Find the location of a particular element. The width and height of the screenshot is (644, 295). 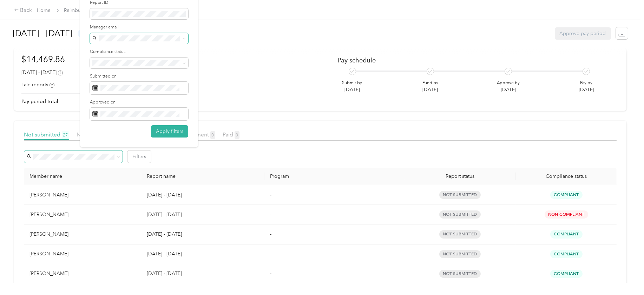

h1: $14,469.86 is located at coordinates (87, 59).